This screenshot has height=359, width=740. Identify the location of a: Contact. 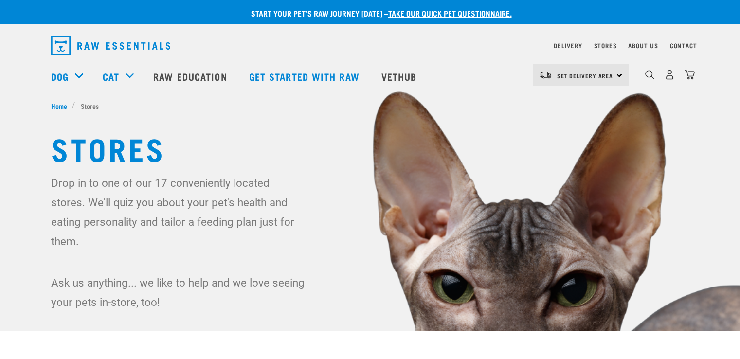
(683, 45).